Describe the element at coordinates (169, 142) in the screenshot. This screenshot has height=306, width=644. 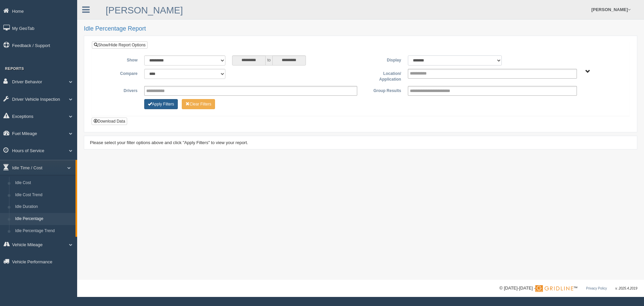
I see `span: Please select your filter options above and click "Apply Filters" to view your report.` at that location.